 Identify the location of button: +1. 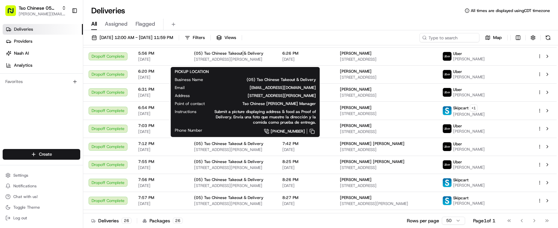
(474, 108).